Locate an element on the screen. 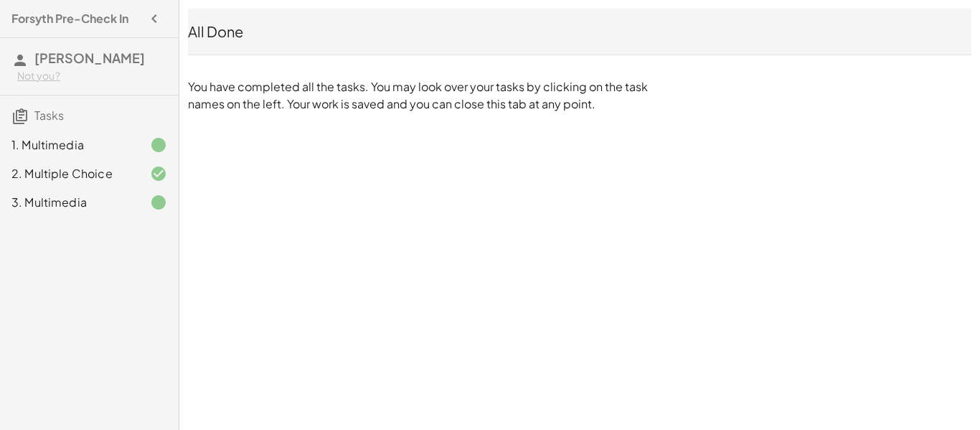 The image size is (980, 430). i: Task finished and correct. is located at coordinates (158, 173).